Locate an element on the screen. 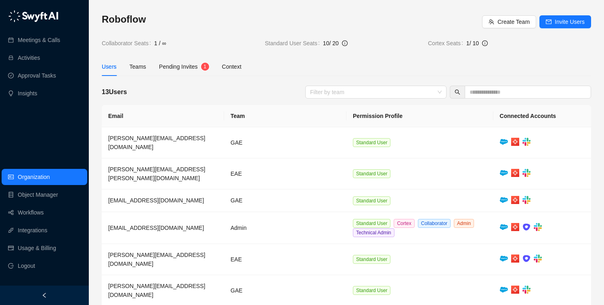 This screenshot has width=604, height=305. span: Invite Users is located at coordinates (569, 22).